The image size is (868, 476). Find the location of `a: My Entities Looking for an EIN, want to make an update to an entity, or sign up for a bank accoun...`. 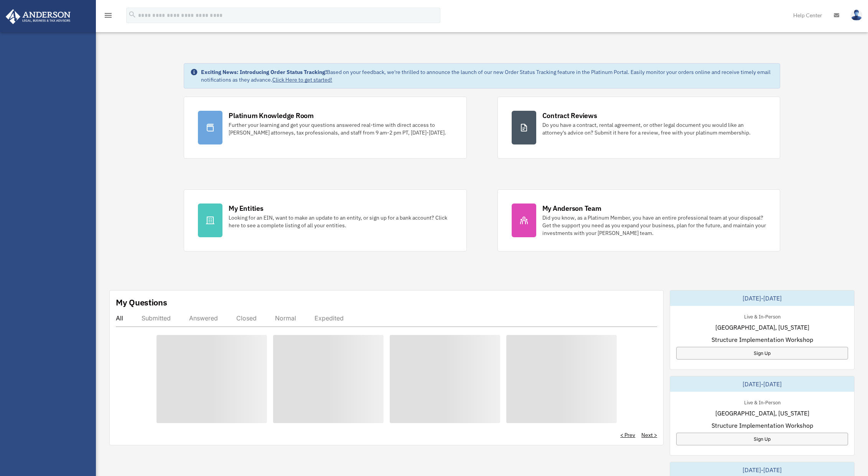

a: My Entities Looking for an EIN, want to make an update to an entity, or sign up for a bank accoun... is located at coordinates (325, 221).